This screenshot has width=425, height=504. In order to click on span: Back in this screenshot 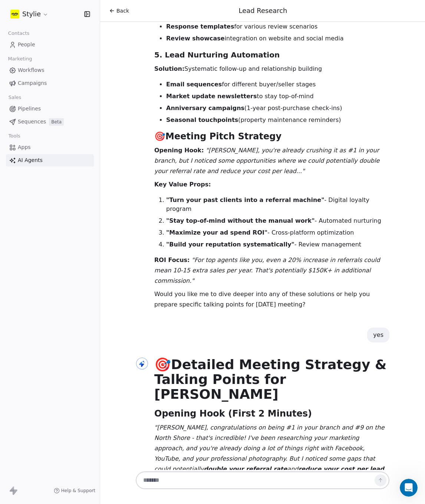, I will do `click(123, 11)`.